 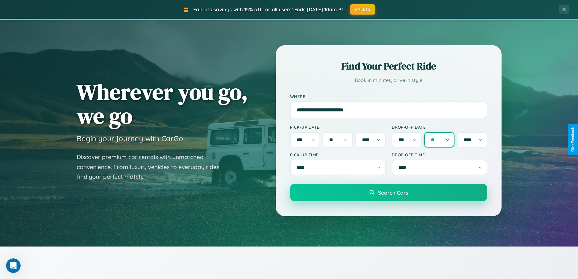 I want to click on h1: Wherever you go, we go, so click(x=162, y=104).